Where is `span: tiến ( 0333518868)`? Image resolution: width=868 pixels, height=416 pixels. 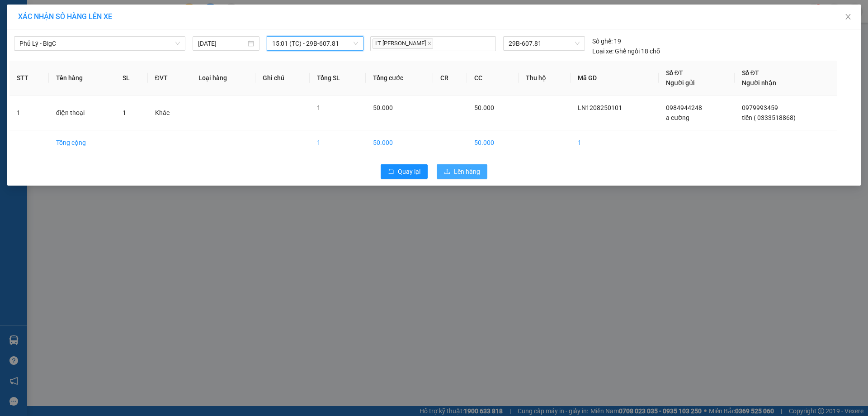 span: tiến ( 0333518868) is located at coordinates (769, 118).